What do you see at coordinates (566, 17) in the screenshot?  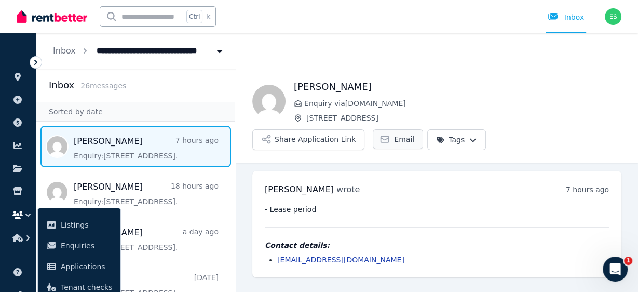 I see `div: Inbox` at bounding box center [566, 17].